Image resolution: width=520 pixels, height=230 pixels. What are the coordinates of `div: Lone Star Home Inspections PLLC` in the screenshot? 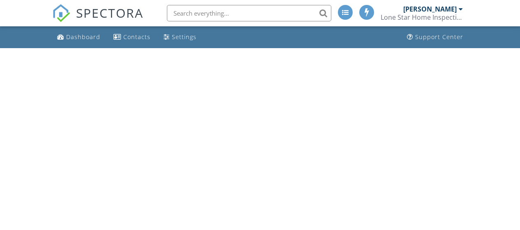 It's located at (421, 17).